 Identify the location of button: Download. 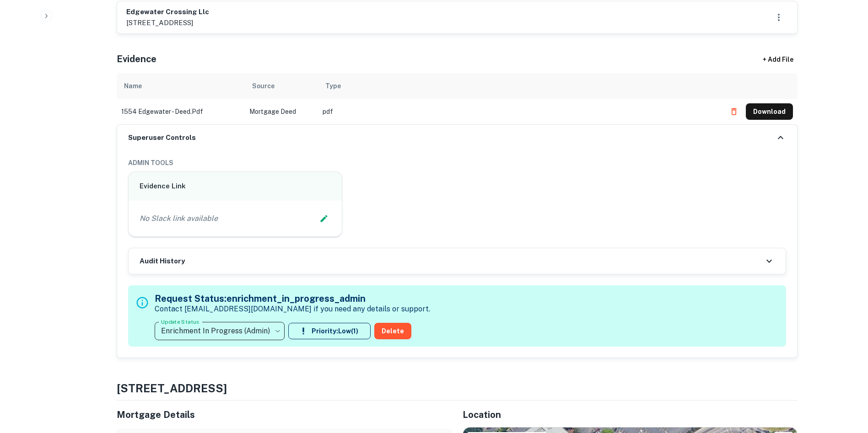
(769, 112).